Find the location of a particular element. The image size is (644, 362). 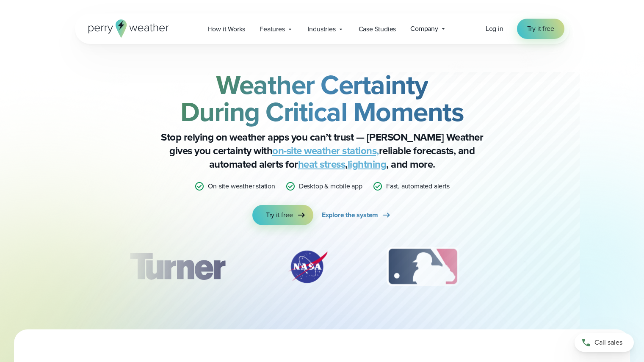

span: Explore the system is located at coordinates (350, 215).